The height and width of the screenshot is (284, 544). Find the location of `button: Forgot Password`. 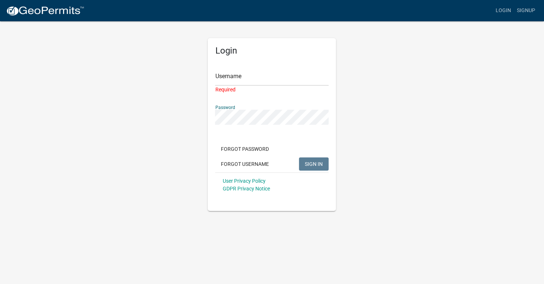

button: Forgot Password is located at coordinates (245, 149).